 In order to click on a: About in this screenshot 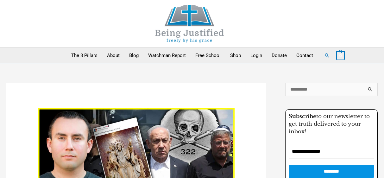, I will do `click(113, 55)`.